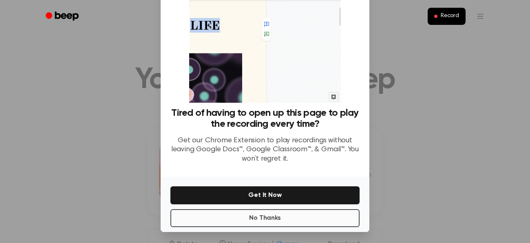 This screenshot has height=243, width=530. What do you see at coordinates (265, 119) in the screenshot?
I see `h3: Tired of having to open up this page to play the recording every time?` at bounding box center [265, 119].